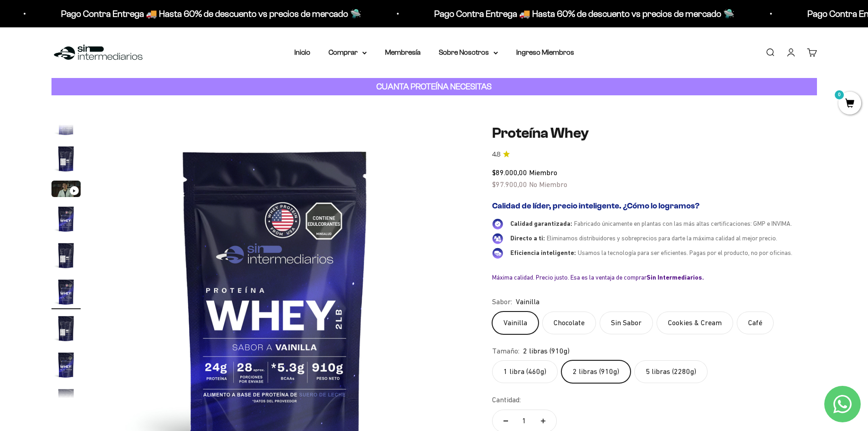  Describe the element at coordinates (506, 400) in the screenshot. I see `label: Cantidad:` at that location.